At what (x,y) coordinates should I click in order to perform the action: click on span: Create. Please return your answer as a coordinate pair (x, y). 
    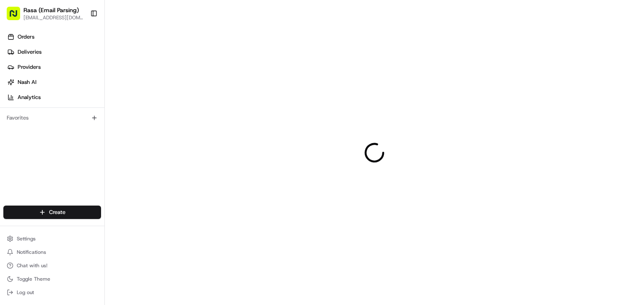
    Looking at the image, I should click on (57, 212).